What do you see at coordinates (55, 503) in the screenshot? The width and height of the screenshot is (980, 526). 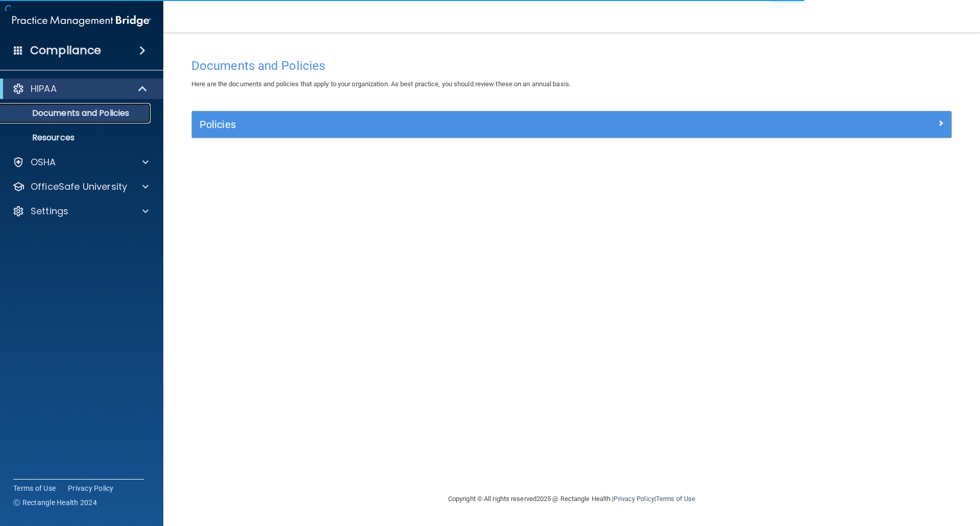 I see `span: Ⓒ Rectangle Health 2024` at bounding box center [55, 503].